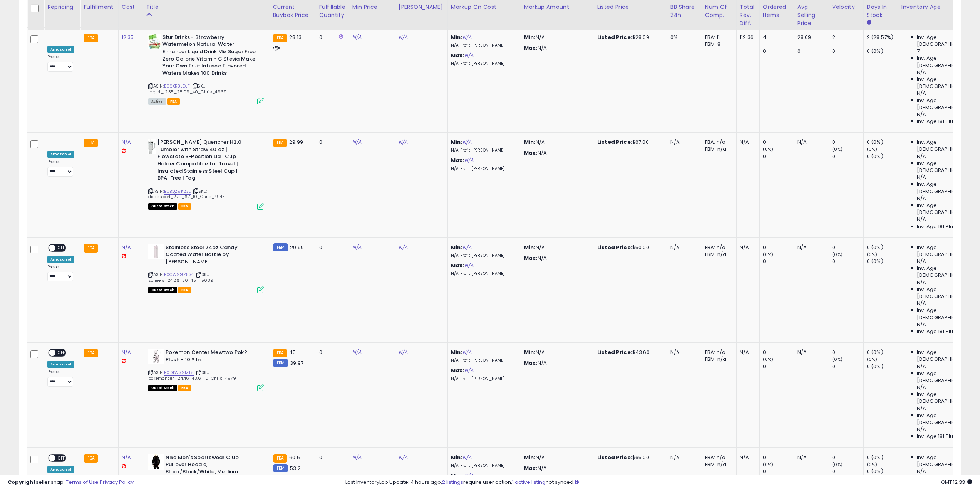 This screenshot has height=490, width=980. Describe the element at coordinates (155, 461) in the screenshot. I see `img: 31ds1u6CEtL._SL40_.jpg` at that location.